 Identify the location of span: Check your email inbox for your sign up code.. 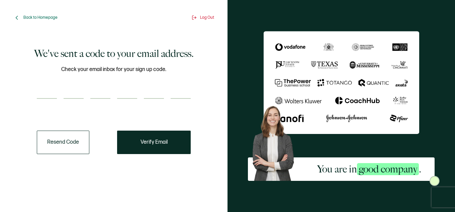
(114, 69).